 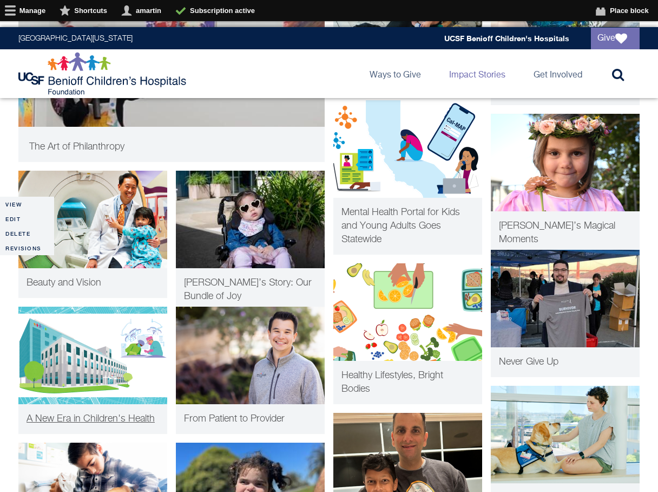 What do you see at coordinates (558, 74) in the screenshot?
I see `a: Get Involved` at bounding box center [558, 74].